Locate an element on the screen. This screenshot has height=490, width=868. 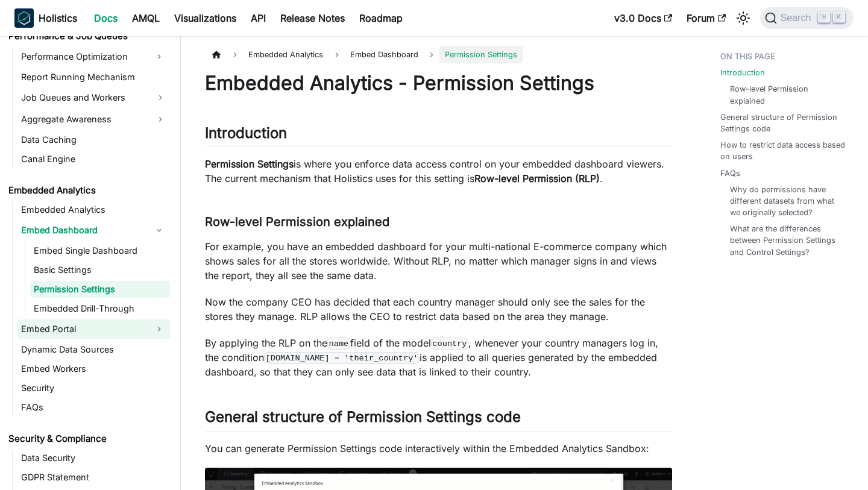
h2: Introduction is located at coordinates (438, 136).